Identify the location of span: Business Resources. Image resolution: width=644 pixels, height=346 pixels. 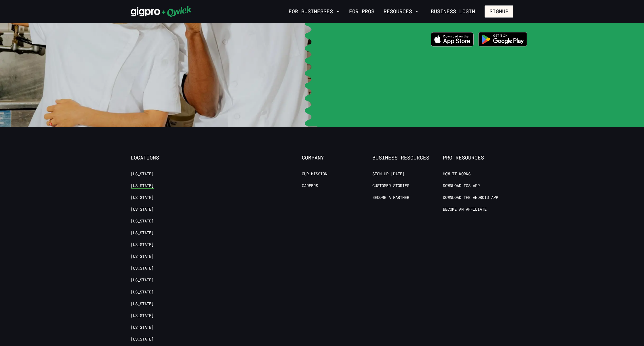
(407, 158).